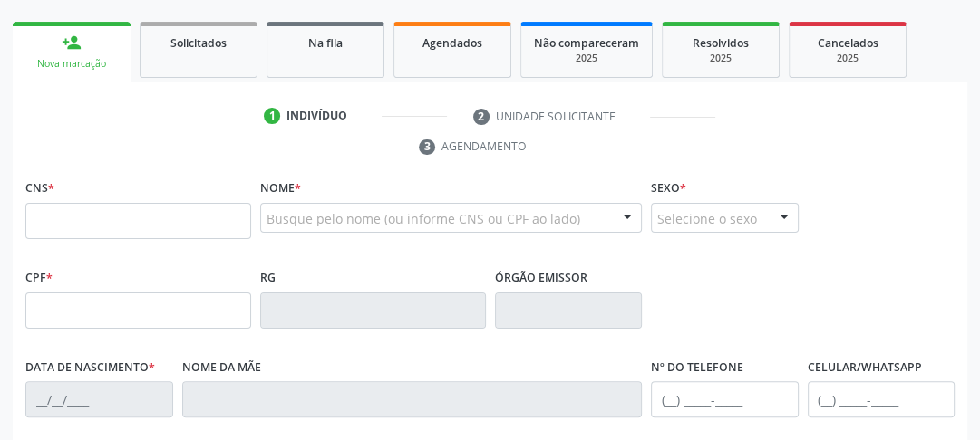  I want to click on div: Indivíduo, so click(316, 116).